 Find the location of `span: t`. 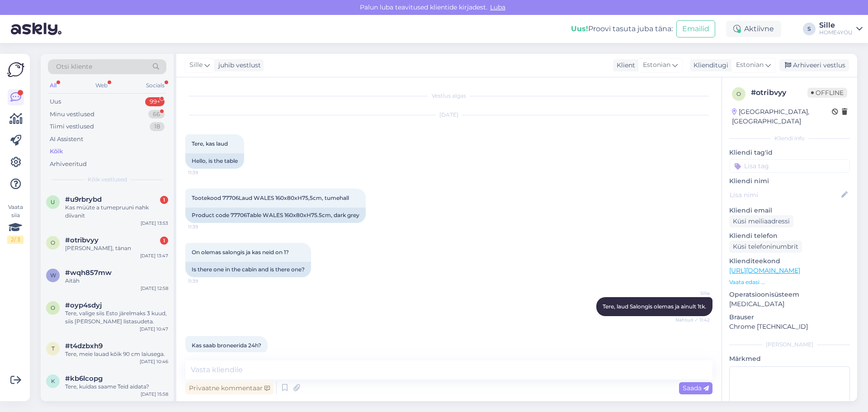

span: t is located at coordinates (53, 348).